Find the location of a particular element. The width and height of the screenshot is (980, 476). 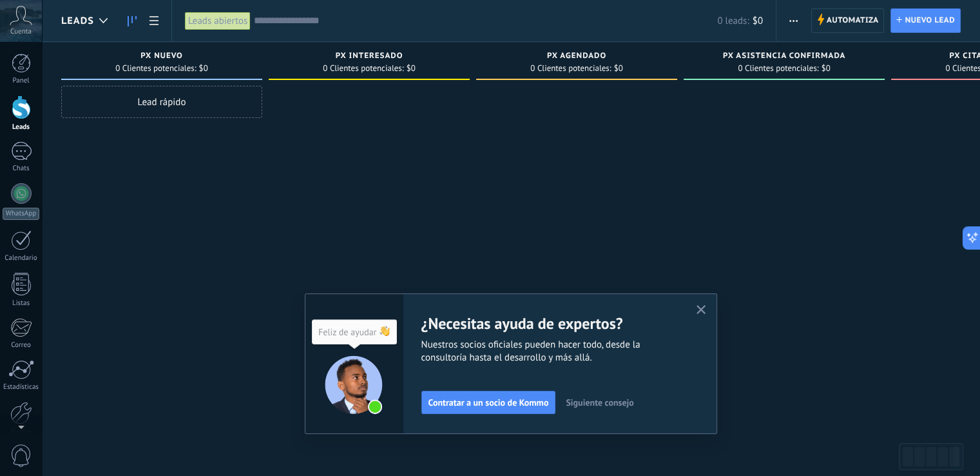

span: Px Agendado is located at coordinates (576, 56).